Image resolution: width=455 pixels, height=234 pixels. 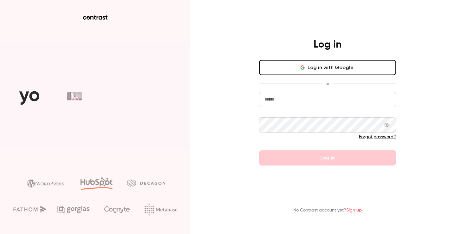 I want to click on img: decagon, so click(x=146, y=183).